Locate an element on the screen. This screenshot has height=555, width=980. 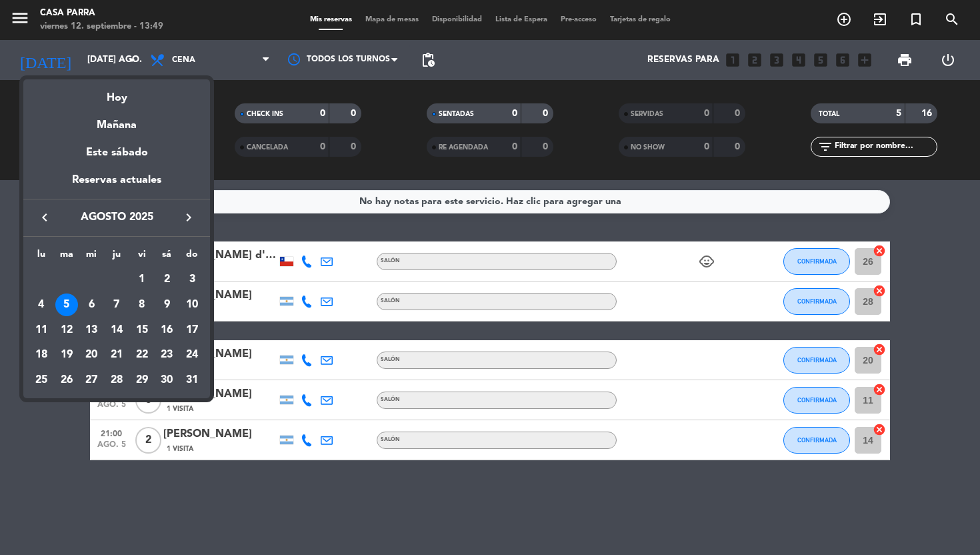
div: 22 is located at coordinates (142, 355).